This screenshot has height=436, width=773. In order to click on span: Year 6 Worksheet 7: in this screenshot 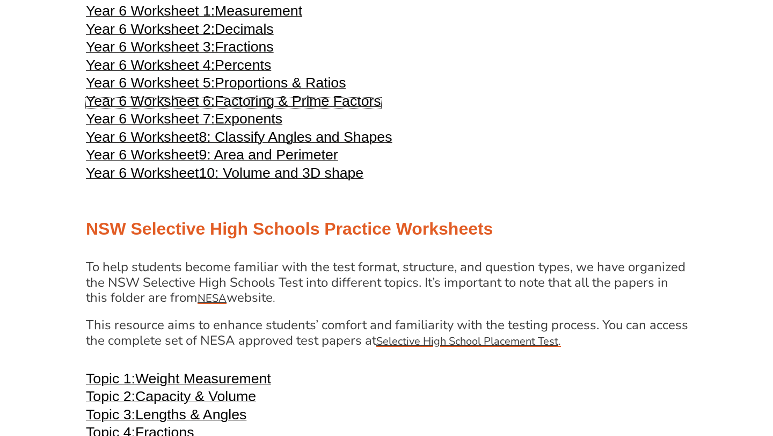, I will do `click(150, 119)`.